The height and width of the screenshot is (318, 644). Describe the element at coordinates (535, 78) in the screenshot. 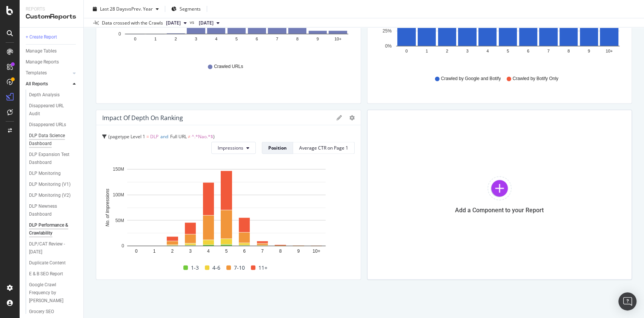

I see `span: Crawled by Botify Only` at that location.